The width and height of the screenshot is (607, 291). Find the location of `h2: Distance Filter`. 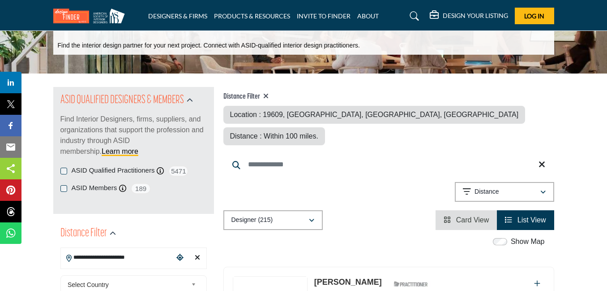

h2: Distance Filter is located at coordinates (84, 233).